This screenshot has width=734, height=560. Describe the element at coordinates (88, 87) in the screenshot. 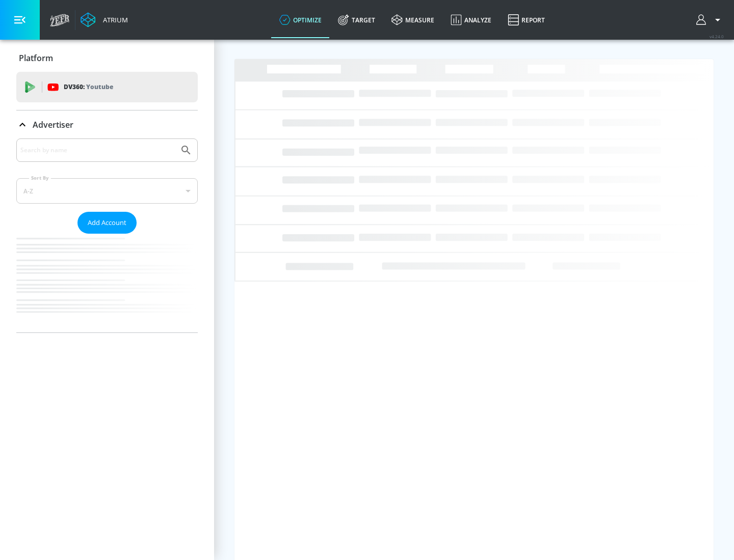

I see `p: DV360:` at that location.